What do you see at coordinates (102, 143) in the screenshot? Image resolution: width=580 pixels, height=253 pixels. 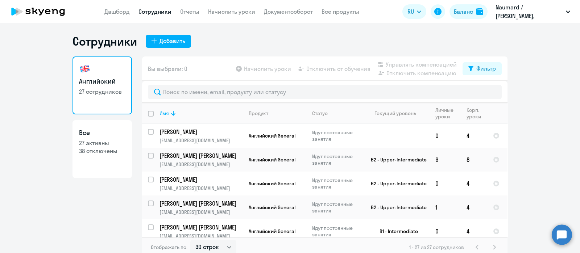 I see `p: 27 активны` at bounding box center [102, 143].